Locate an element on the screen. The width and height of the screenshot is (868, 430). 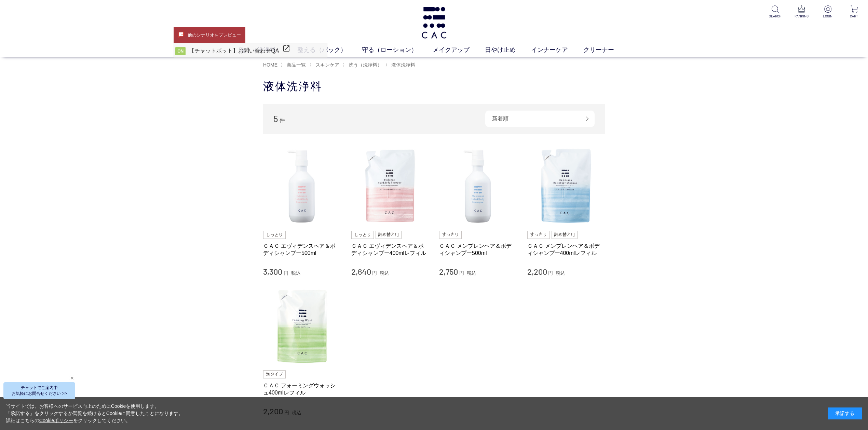
img: logo is located at coordinates (434, 22).